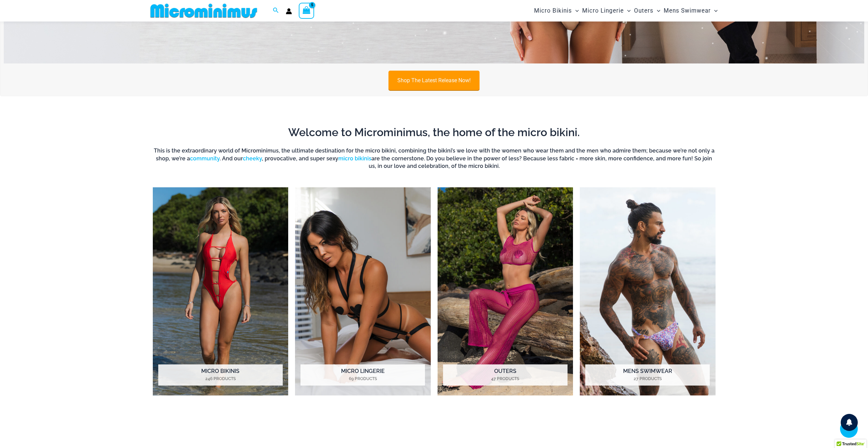 This screenshot has height=448, width=868. Describe the element at coordinates (221, 375) in the screenshot. I see `h2: Micro Bikinis` at that location.